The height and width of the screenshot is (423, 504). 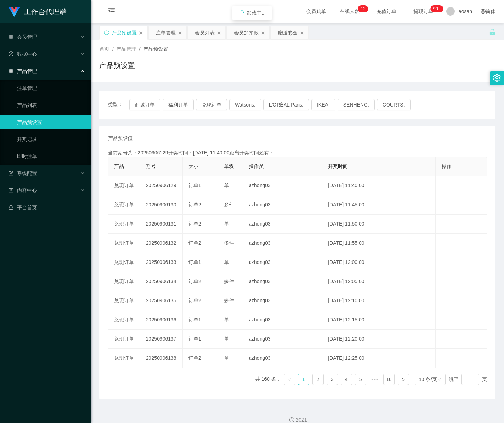 What do you see at coordinates (286, 105) in the screenshot?
I see `button: L'ORÉAL Paris.` at bounding box center [286, 105].